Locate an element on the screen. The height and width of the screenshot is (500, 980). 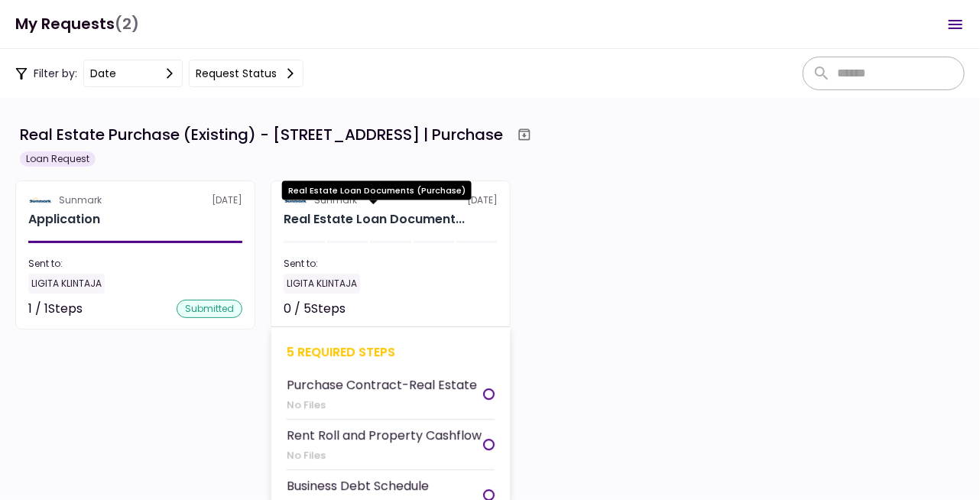
span: (2) is located at coordinates (127, 24).